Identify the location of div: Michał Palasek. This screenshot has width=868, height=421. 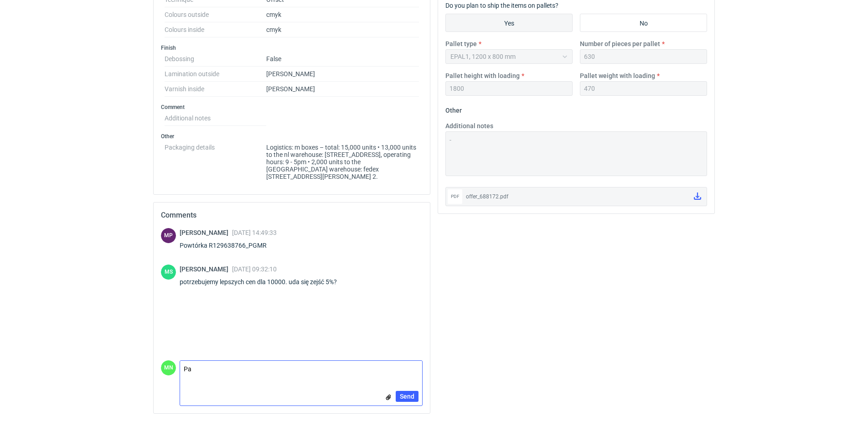
(168, 235).